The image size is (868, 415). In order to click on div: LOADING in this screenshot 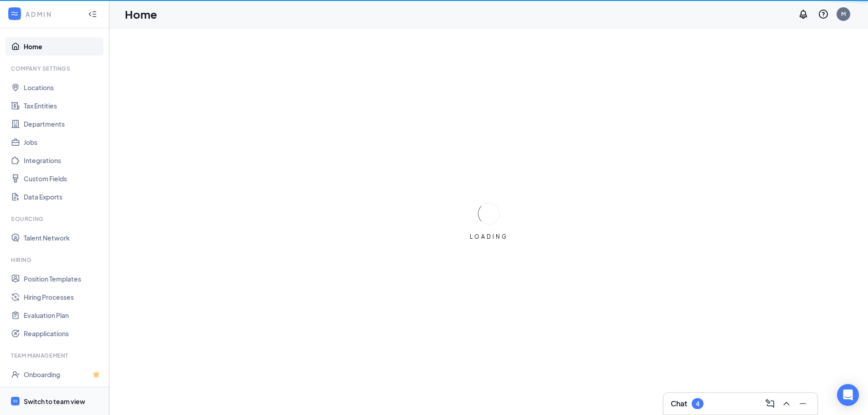, I will do `click(489, 237)`.